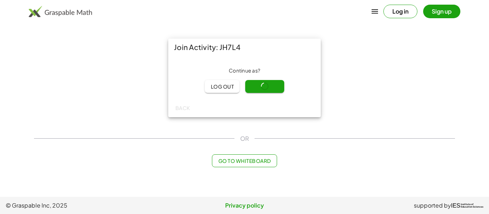  What do you see at coordinates (441, 11) in the screenshot?
I see `button: Sign up` at bounding box center [441, 11].